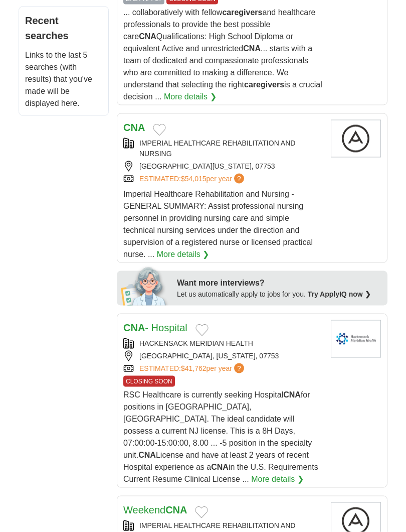 This screenshot has height=532, width=406. I want to click on a: CNA- Hospital, so click(155, 327).